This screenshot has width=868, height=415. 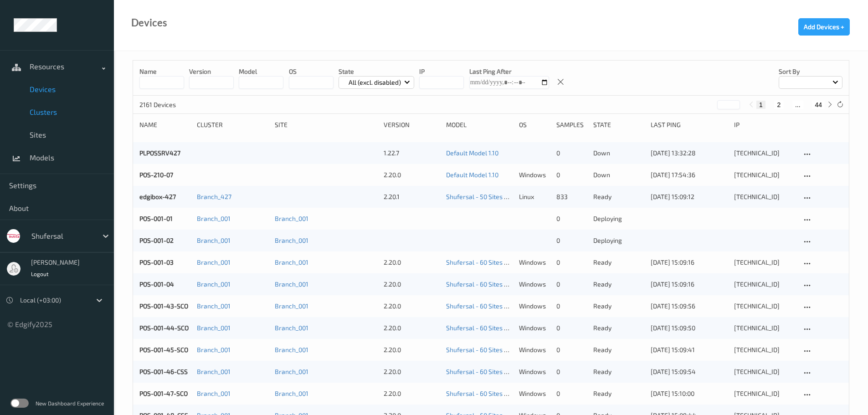 What do you see at coordinates (165, 125) in the screenshot?
I see `div: Name` at bounding box center [165, 125].